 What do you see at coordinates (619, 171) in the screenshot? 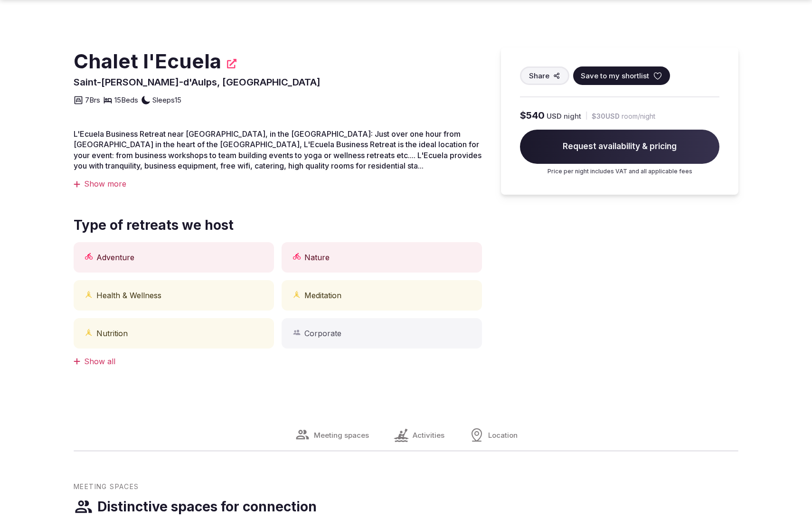
I see `p: Price per night includes VAT and all applicable fees` at bounding box center [619, 171].